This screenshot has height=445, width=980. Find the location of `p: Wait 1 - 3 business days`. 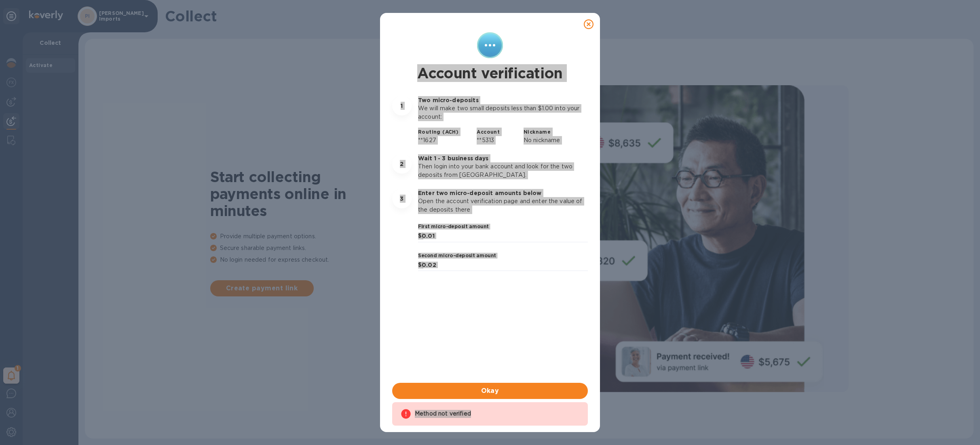

p: Wait 1 - 3 business days is located at coordinates (503, 158).